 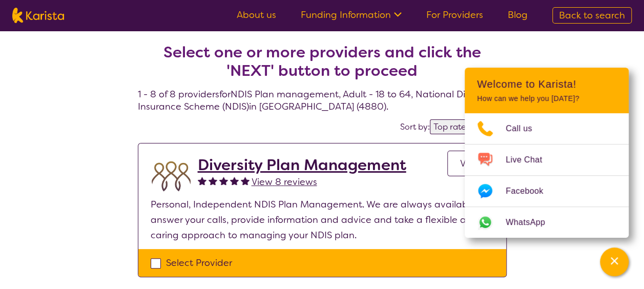 I want to click on p: Personal, Independent NDIS Plan Management. We are always available to answer your calls, provide..., so click(x=322, y=220).